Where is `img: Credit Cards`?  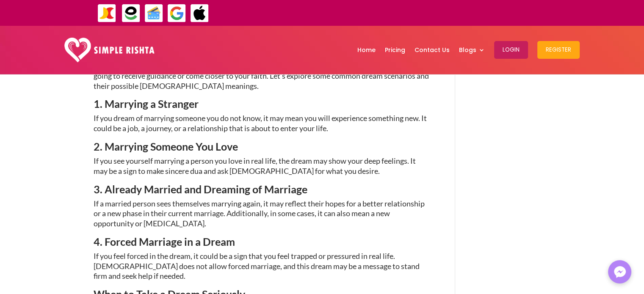 img: Credit Cards is located at coordinates (154, 13).